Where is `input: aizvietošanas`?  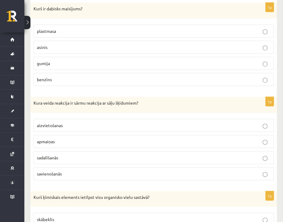 input: aizvietošanas is located at coordinates (265, 126).